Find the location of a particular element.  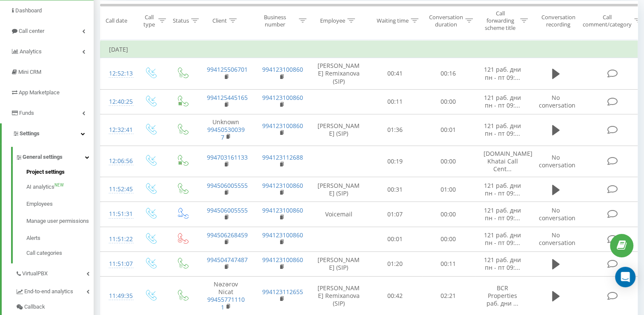

a: 994505300397 is located at coordinates (226, 133).